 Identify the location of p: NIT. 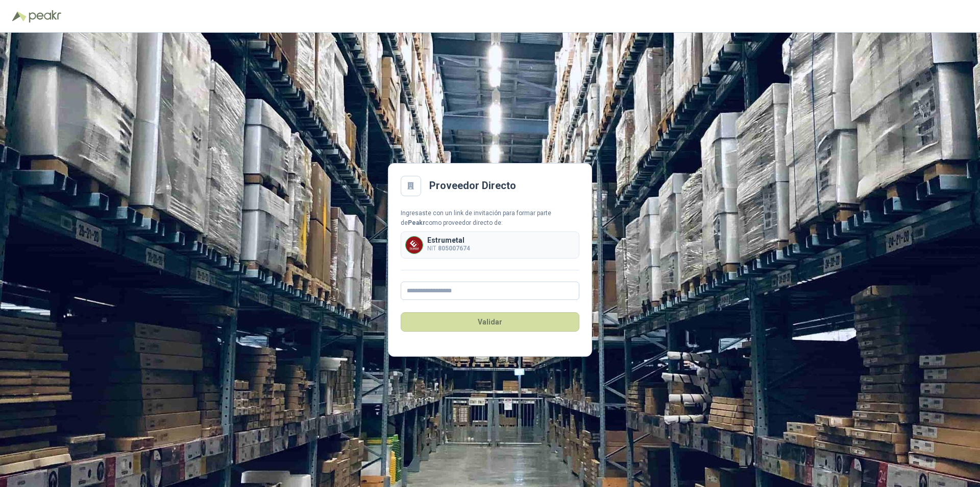
(448, 248).